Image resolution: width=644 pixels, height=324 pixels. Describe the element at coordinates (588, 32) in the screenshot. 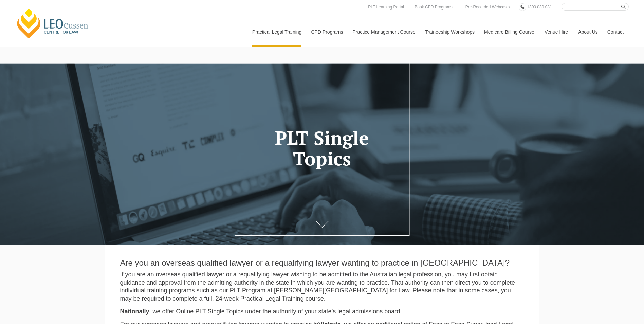

I see `a: About Us` at that location.